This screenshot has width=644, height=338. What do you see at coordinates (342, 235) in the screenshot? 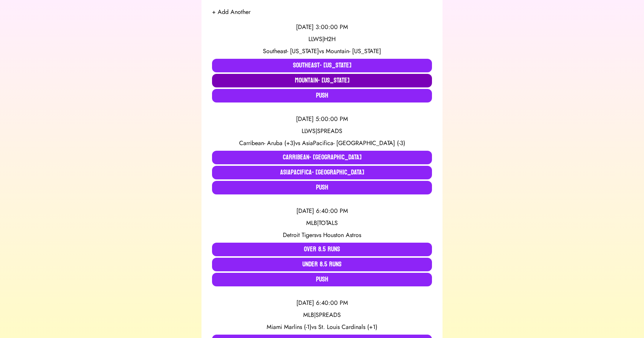
I see `span: Houston Astros` at bounding box center [342, 235].